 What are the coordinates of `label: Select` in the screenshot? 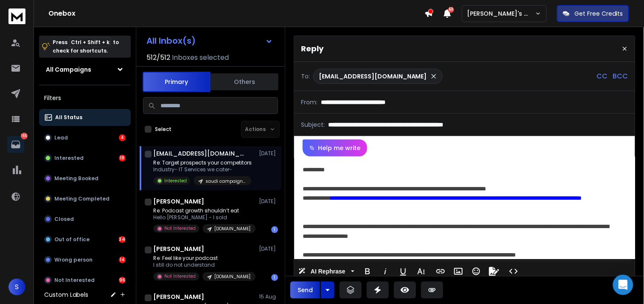 It's located at (163, 130).